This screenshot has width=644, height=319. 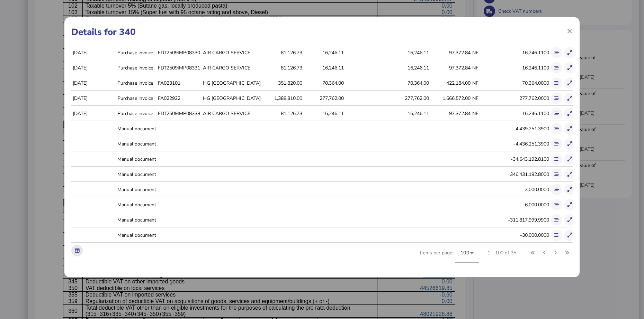 What do you see at coordinates (524, 189) in the screenshot?
I see `div: 3,000.0000` at bounding box center [524, 189].